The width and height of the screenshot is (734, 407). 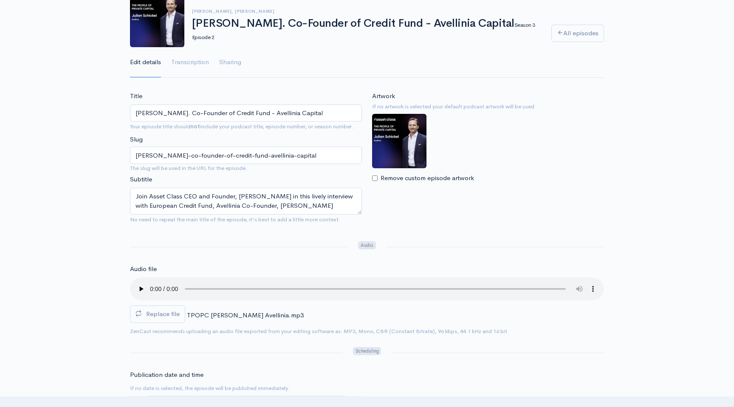 I want to click on input: title-of-episode, so click(x=246, y=155).